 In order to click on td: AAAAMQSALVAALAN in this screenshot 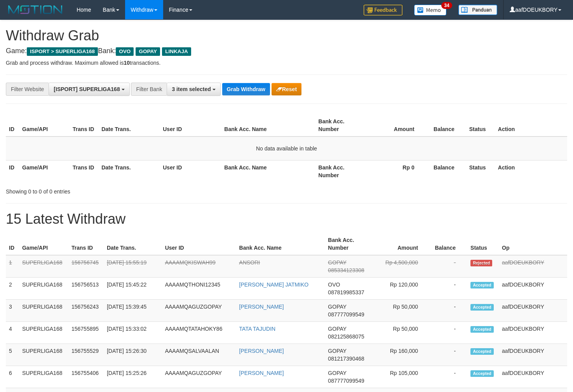, I will do `click(198, 355)`.